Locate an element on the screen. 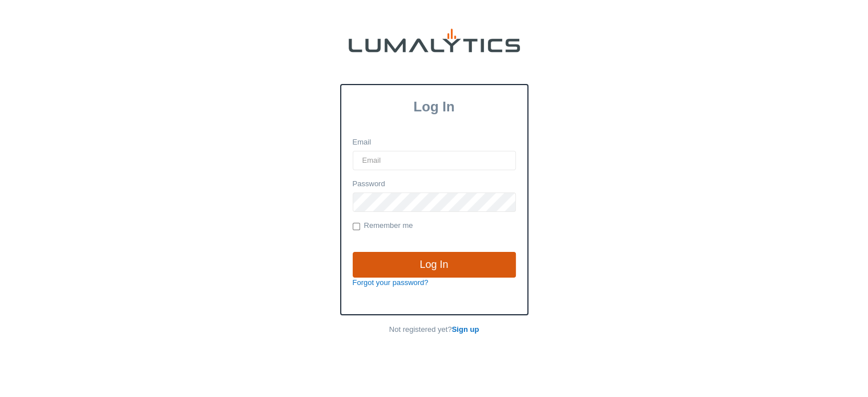 Image resolution: width=868 pixels, height=397 pixels. a: Sign up is located at coordinates (465, 329).